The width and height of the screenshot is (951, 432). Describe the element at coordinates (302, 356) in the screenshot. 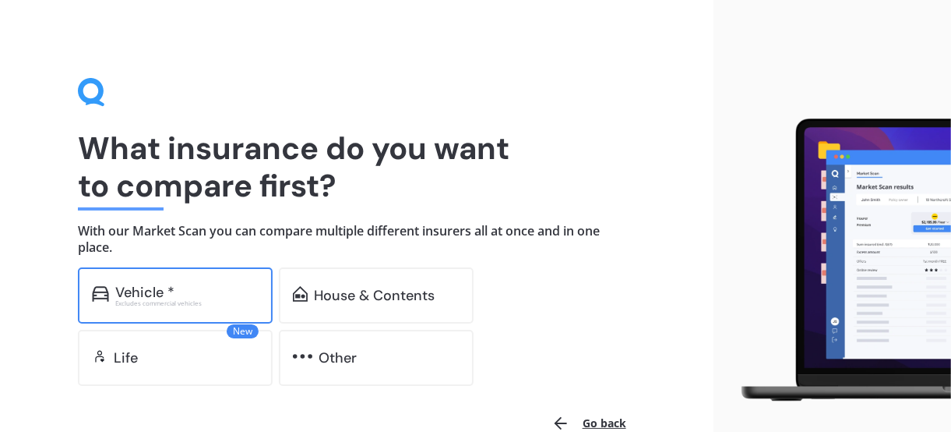

I see `img: other.81dba5aafe580aa69f38.svg` at that location.